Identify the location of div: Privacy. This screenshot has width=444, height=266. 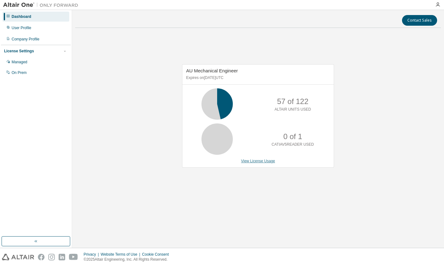
(92, 254).